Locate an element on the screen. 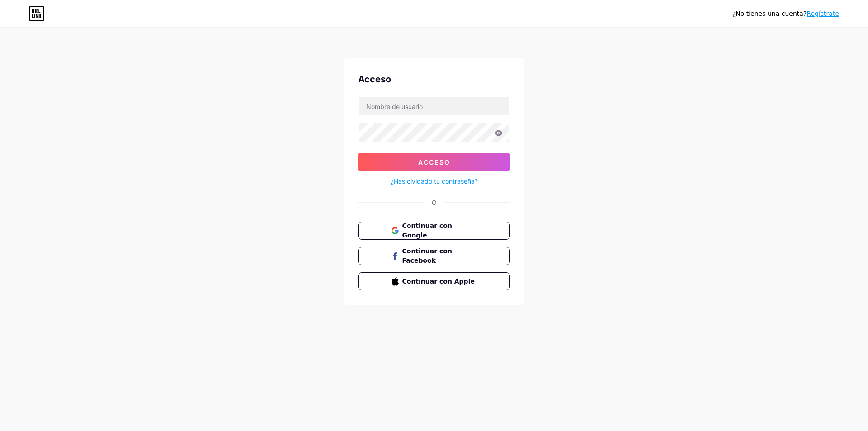 The width and height of the screenshot is (868, 431). input: Nombre de usuario is located at coordinates (434, 106).